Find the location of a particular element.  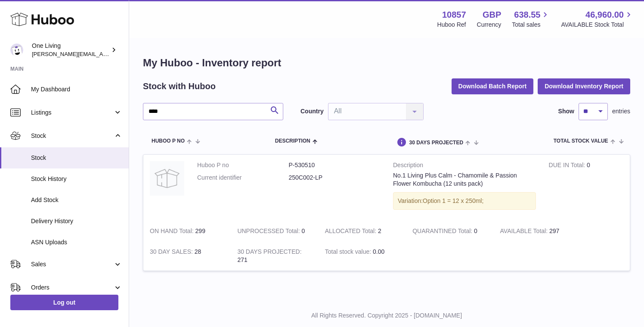

td: 297 is located at coordinates (537, 230).